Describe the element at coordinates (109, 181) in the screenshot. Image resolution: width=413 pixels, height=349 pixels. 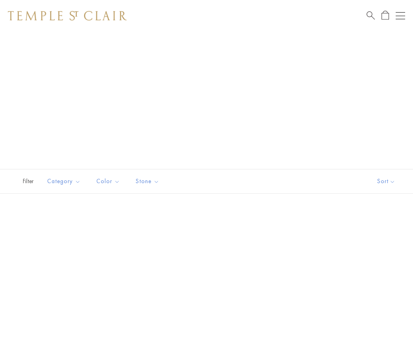
I see `span: Color` at that location.